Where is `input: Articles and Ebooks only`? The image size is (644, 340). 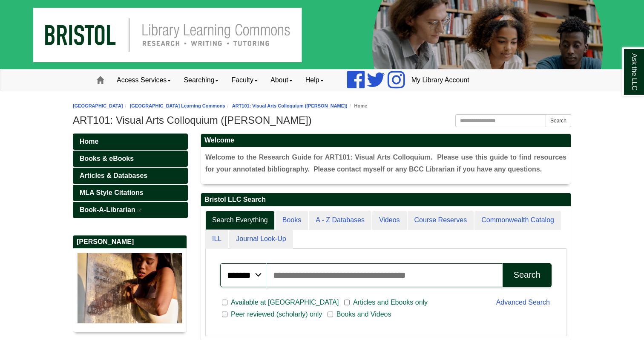 input: Articles and Ebooks only is located at coordinates (347, 303).